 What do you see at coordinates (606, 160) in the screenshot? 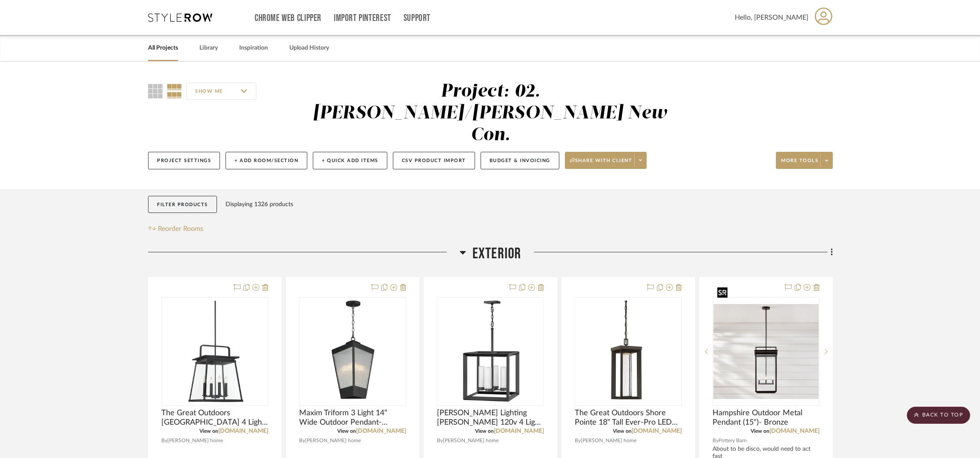
I see `button: Share with client` at bounding box center [606, 160].